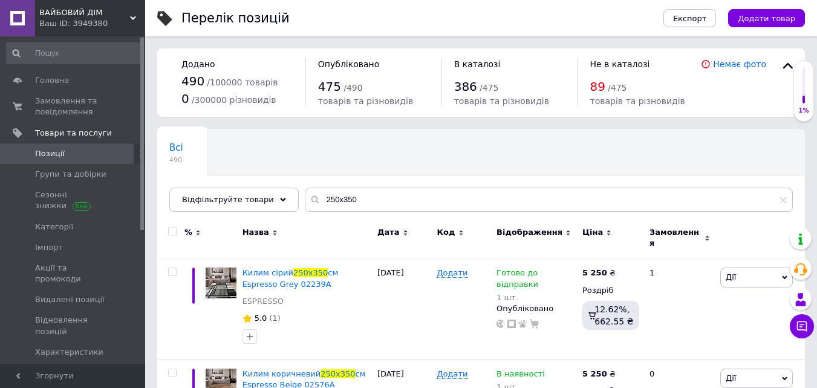 The height and width of the screenshot is (388, 817). Describe the element at coordinates (593, 232) in the screenshot. I see `span: Ціна` at that location.